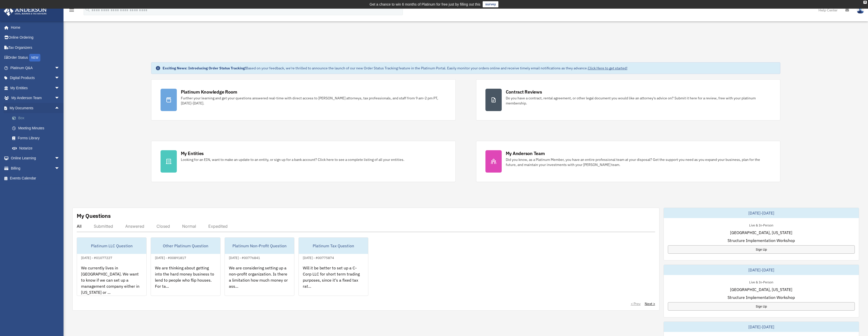  I want to click on a: menu, so click(71, 11).